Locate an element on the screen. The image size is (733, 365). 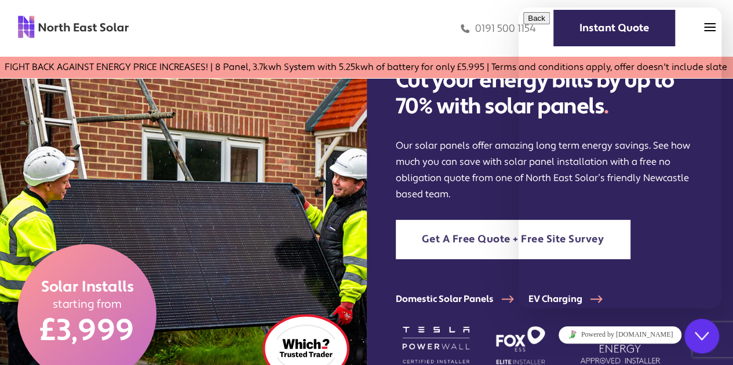
p: Our solar panels offer amazing long term energy savings. See how much you can save with solar pan... is located at coordinates (550, 170).